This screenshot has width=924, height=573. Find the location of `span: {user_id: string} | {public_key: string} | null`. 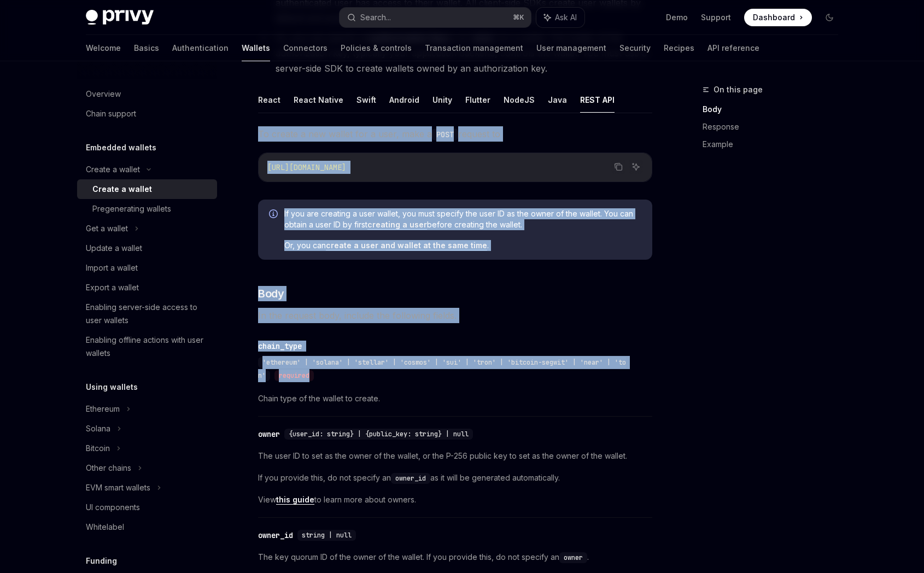

span: {user_id: string} | {public_key: string} | null is located at coordinates (378, 434).